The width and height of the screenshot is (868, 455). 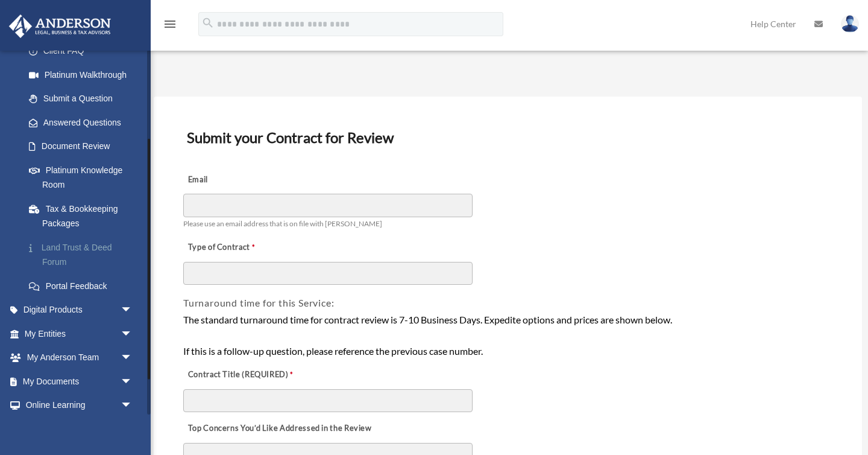 I want to click on div: The standard turnaround time for contract review is 7-10 Business Days. Expedite options and pric..., so click(x=508, y=335).